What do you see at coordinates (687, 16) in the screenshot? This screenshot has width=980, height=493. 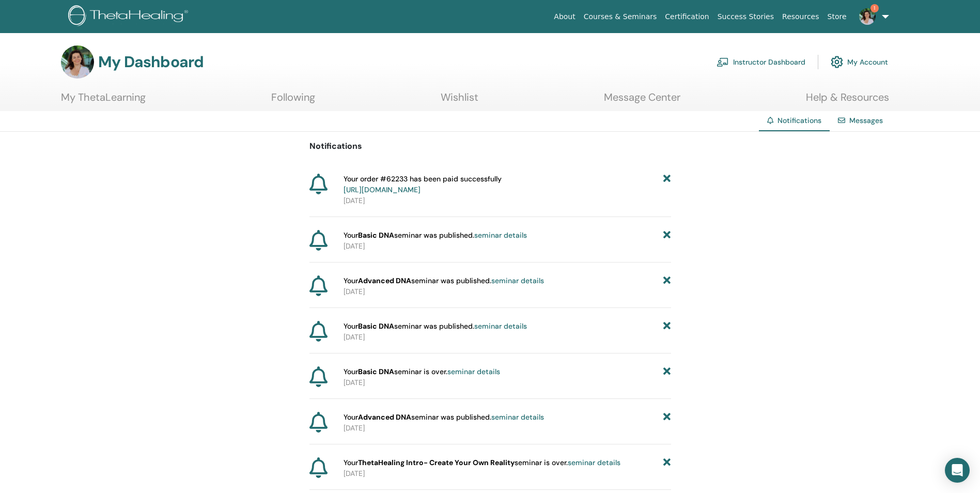 I see `a: Certification` at bounding box center [687, 16].